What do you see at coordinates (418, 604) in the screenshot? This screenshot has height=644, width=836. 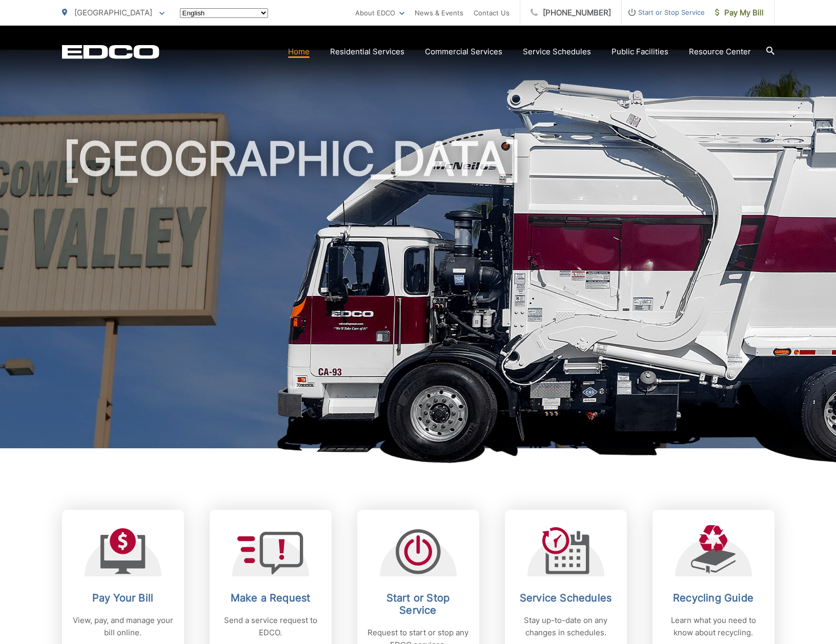 I see `h2: Start or Stop Service` at bounding box center [418, 604].